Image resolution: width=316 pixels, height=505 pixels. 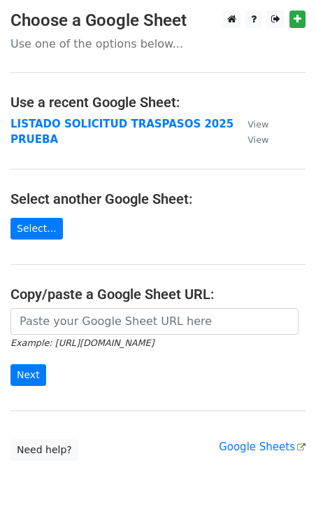 I want to click on h4: Copy/paste a Google Sheet URL:, so click(x=158, y=294).